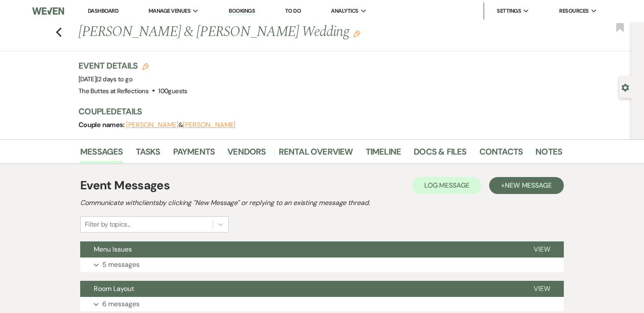  What do you see at coordinates (549, 154) in the screenshot?
I see `a: Notes` at bounding box center [549, 154].